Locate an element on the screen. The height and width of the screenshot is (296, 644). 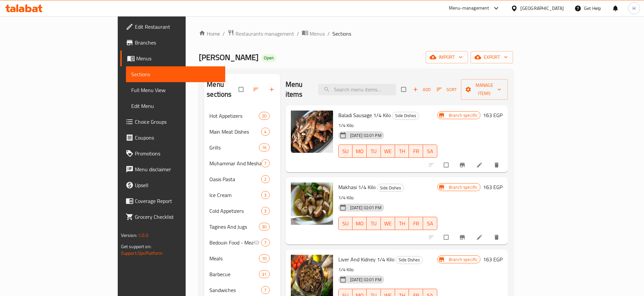
div: Tagines And Jugs30 is located at coordinates (242, 227).